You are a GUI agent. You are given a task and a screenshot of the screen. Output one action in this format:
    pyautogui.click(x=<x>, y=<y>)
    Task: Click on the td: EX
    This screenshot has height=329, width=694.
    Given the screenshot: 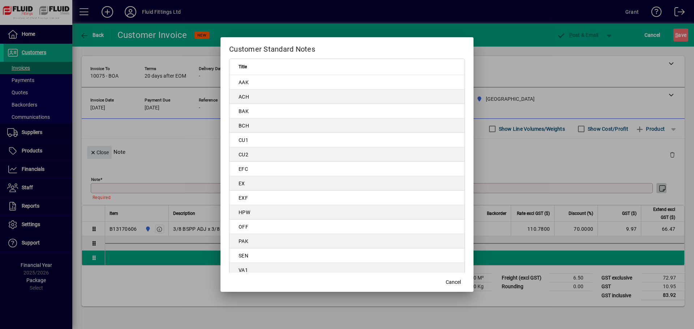 What is the action you would take?
    pyautogui.click(x=347, y=184)
    